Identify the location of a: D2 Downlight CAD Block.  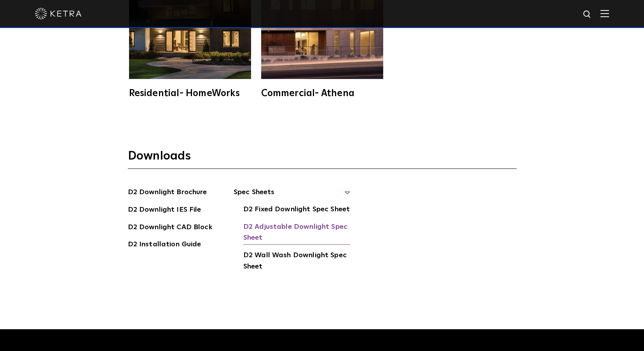
(170, 228).